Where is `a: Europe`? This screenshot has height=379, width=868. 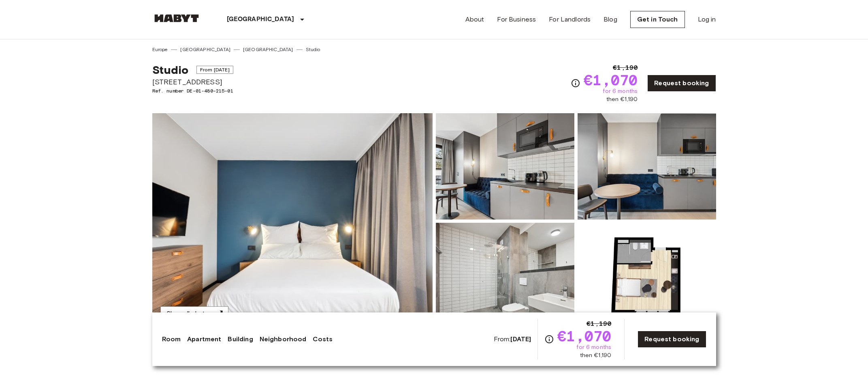
a: Europe is located at coordinates (160, 49).